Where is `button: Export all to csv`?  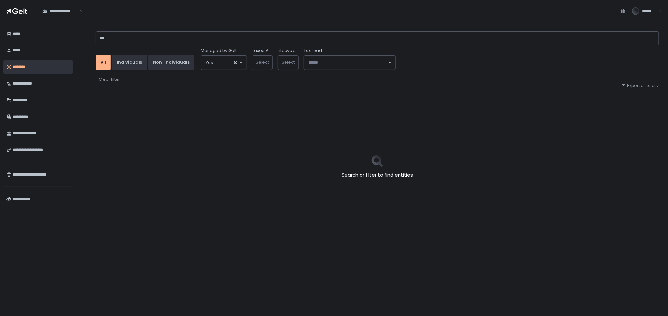
button: Export all to csv is located at coordinates (640, 86).